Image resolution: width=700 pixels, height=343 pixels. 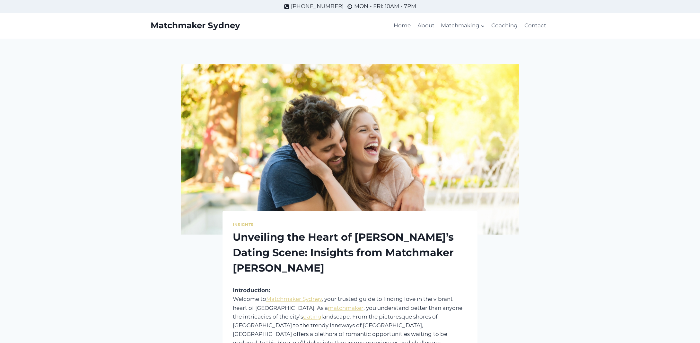 I want to click on span: Matchmaking, so click(x=463, y=25).